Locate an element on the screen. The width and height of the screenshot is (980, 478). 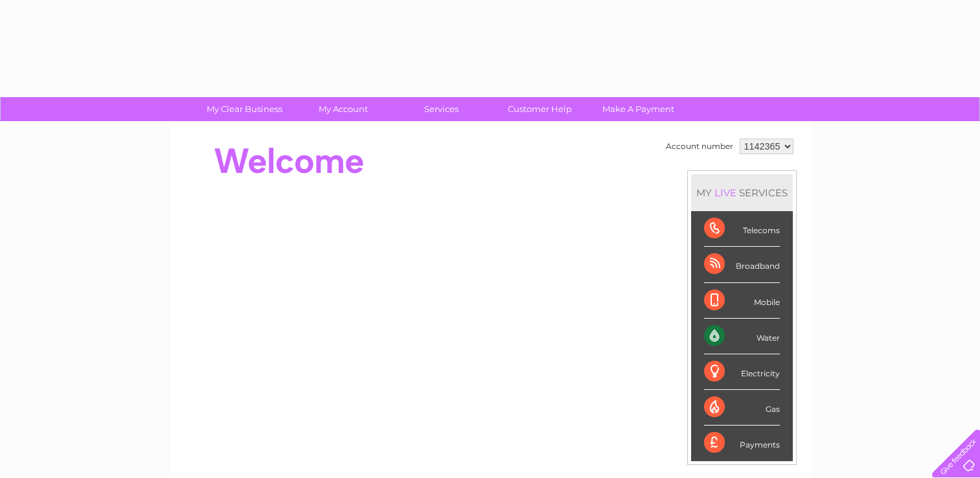
div: Broadband is located at coordinates (742, 265).